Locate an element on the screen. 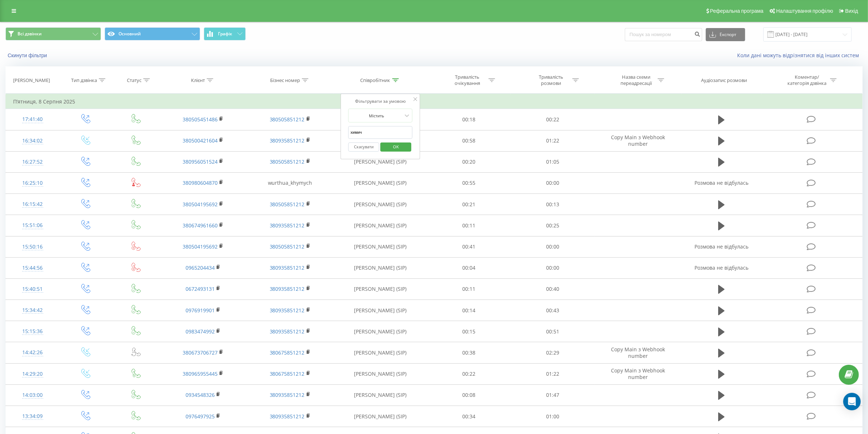 This screenshot has width=868, height=434. div: Назва схеми переадресації is located at coordinates (636, 80).